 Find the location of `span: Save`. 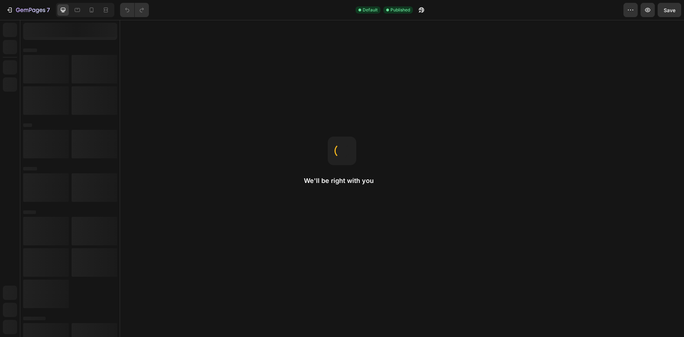

span: Save is located at coordinates (669, 10).